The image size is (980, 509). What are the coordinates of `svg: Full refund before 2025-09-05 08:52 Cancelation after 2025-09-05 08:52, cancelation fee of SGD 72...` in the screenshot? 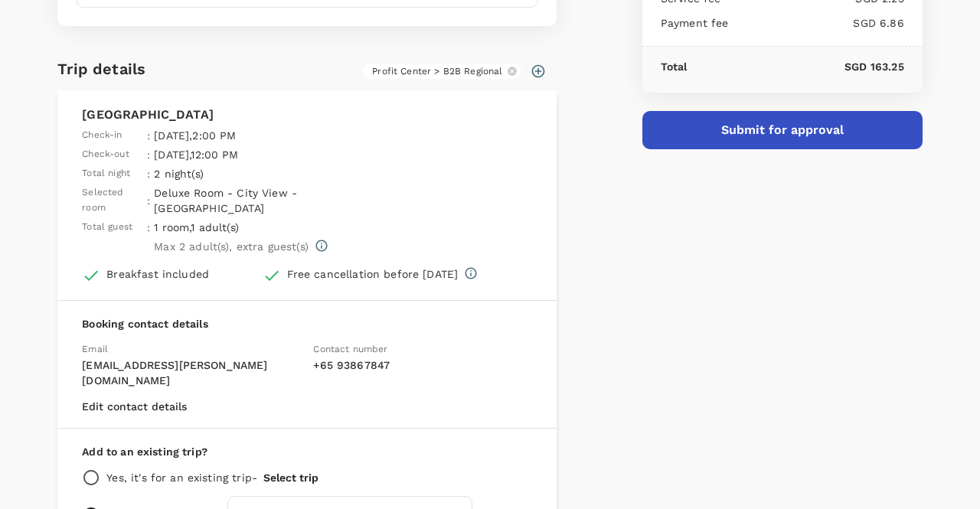 It's located at (471, 273).